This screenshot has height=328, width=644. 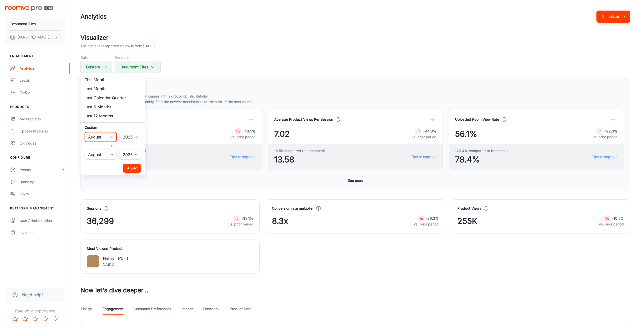 I want to click on li: Last Calendar Quarter, so click(x=113, y=98).